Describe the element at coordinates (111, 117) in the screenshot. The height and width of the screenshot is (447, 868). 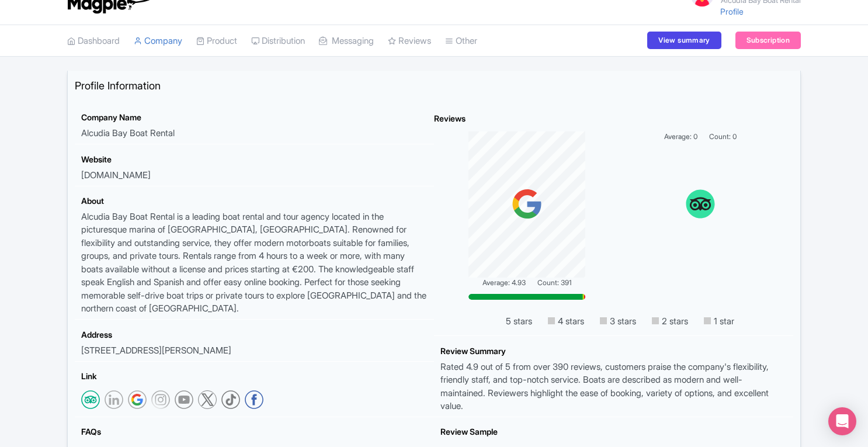
I see `label: Company Name` at that location.